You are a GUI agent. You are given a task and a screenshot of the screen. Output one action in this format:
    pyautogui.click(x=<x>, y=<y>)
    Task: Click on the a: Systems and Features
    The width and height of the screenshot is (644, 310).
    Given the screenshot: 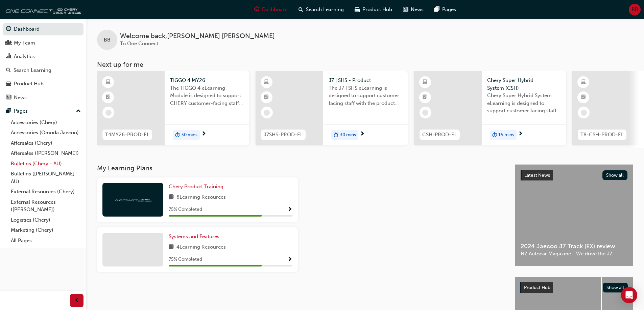 What is the action you would take?
    pyautogui.click(x=195, y=237)
    